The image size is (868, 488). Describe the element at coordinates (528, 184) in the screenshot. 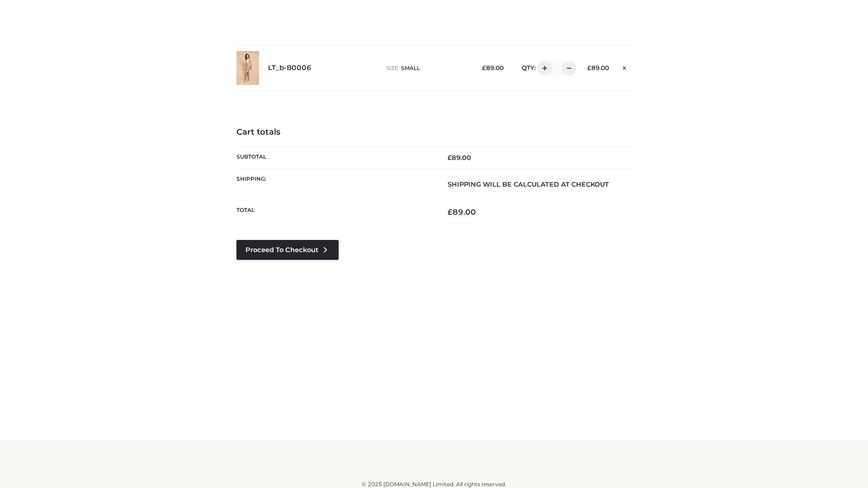

I see `strong: Shipping will be calculated at checkout` at that location.